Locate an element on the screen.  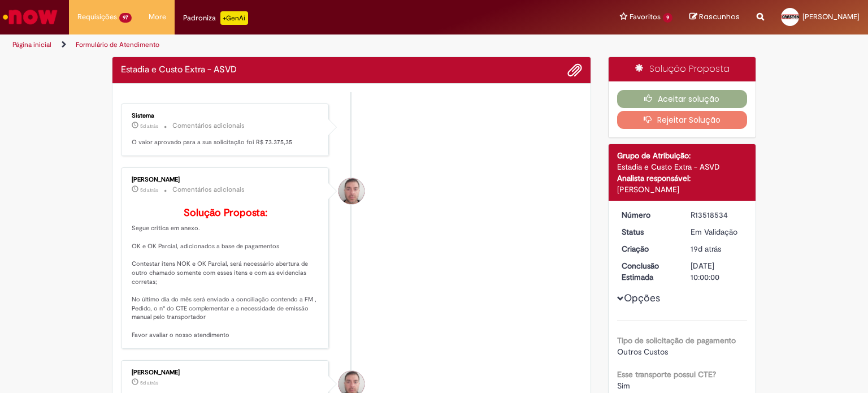
span: Sim is located at coordinates (624, 386).